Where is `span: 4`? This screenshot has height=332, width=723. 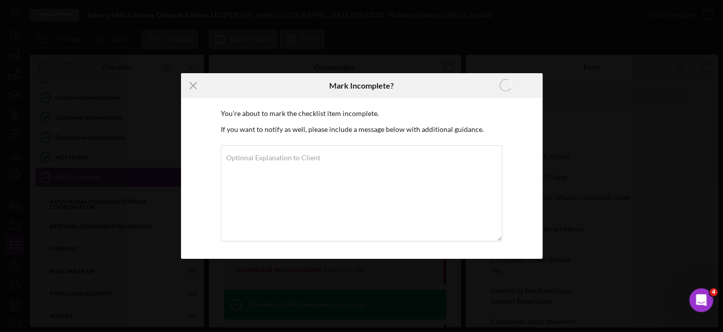 span: 4 is located at coordinates (713, 292).